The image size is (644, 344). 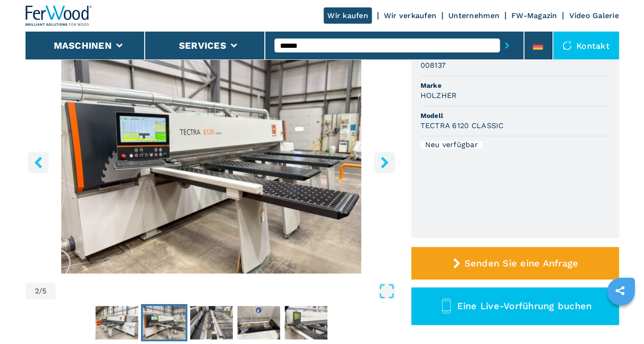 I want to click on button: left-button, so click(x=38, y=162).